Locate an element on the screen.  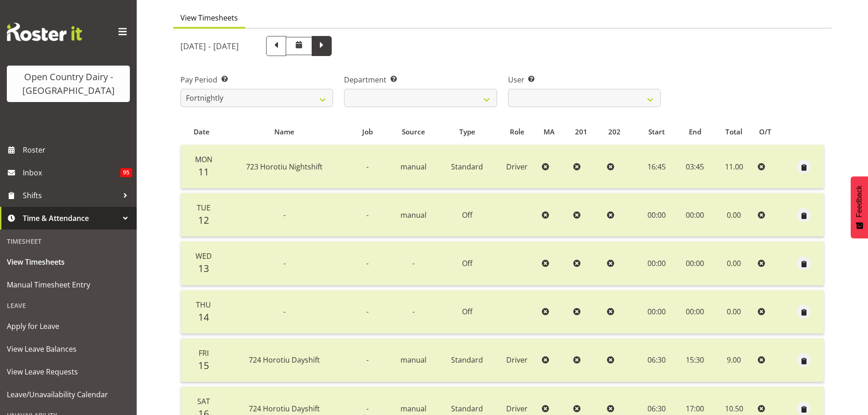
span: 95 is located at coordinates (126, 173).